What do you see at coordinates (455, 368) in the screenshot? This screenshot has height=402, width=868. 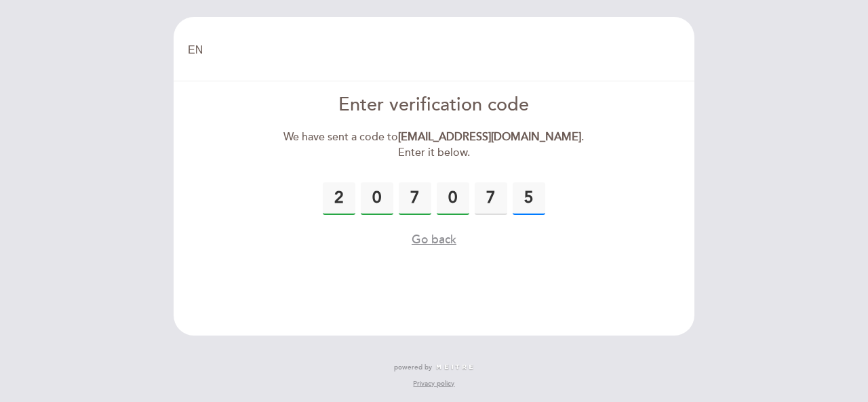 I see `img: MEITRE` at bounding box center [455, 368].